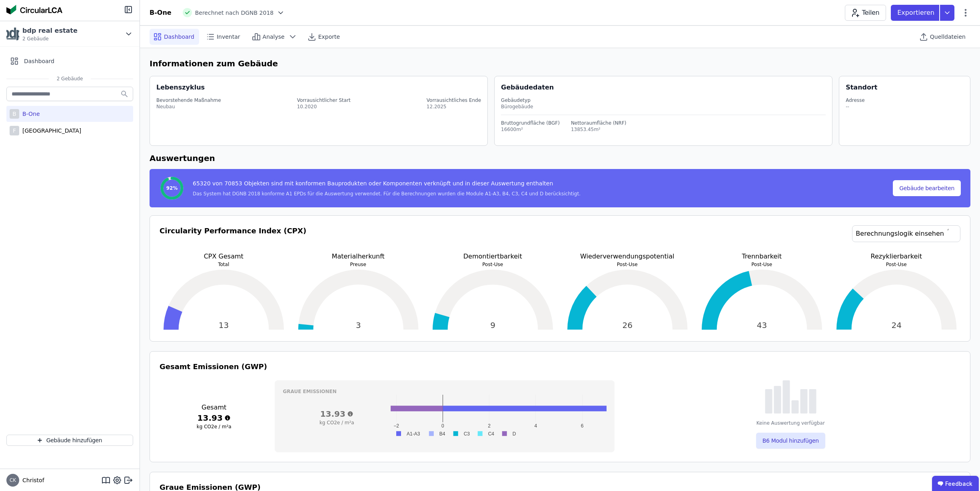 The image size is (980, 491). What do you see at coordinates (329, 37) in the screenshot?
I see `span: Exporte` at bounding box center [329, 37].